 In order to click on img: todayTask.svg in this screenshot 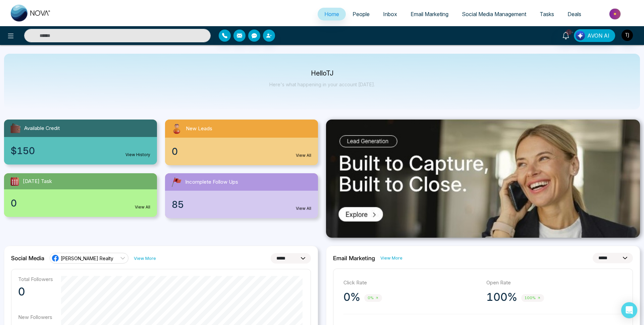, I will do `click(15, 181)`.